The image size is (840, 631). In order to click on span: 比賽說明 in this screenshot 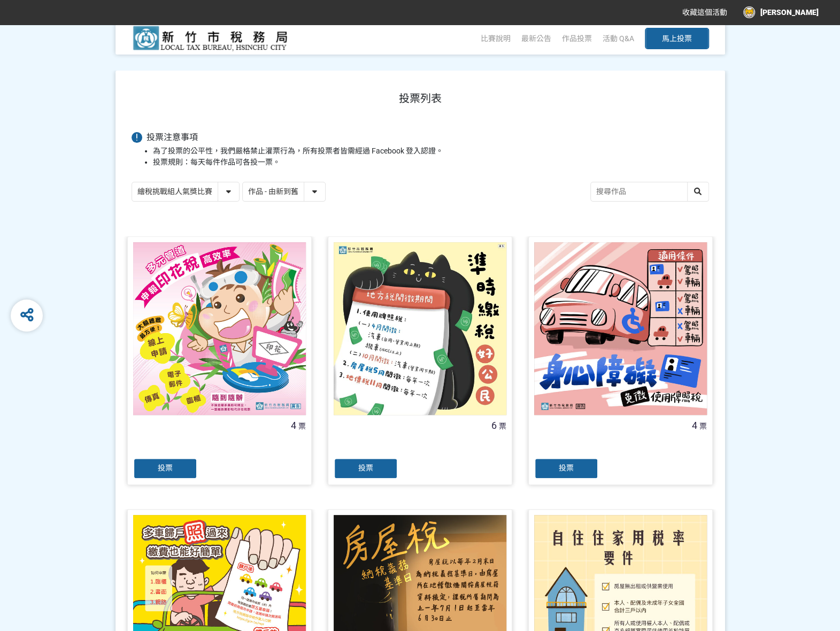, I will do `click(496, 38)`.